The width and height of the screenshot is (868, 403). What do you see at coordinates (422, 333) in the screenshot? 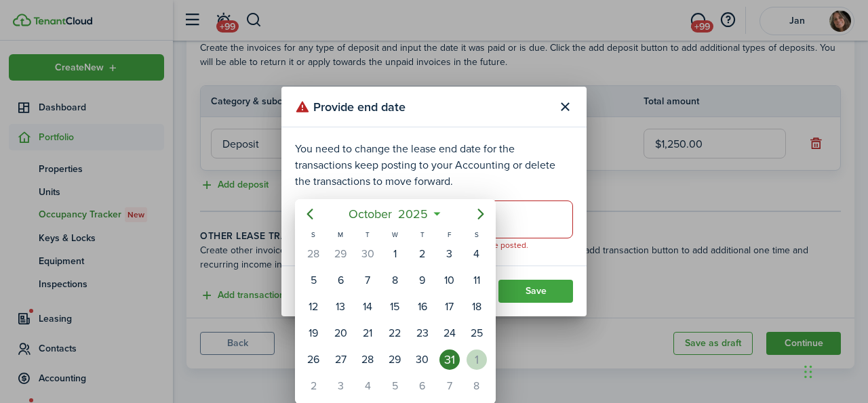
I see `div: Thursday, October 23, 2025` at bounding box center [422, 333].